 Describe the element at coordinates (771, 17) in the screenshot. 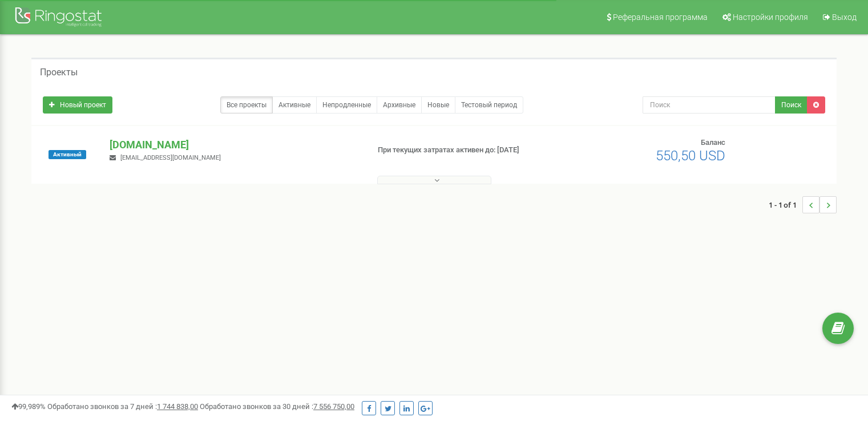

I see `span: Настройки профиля` at that location.